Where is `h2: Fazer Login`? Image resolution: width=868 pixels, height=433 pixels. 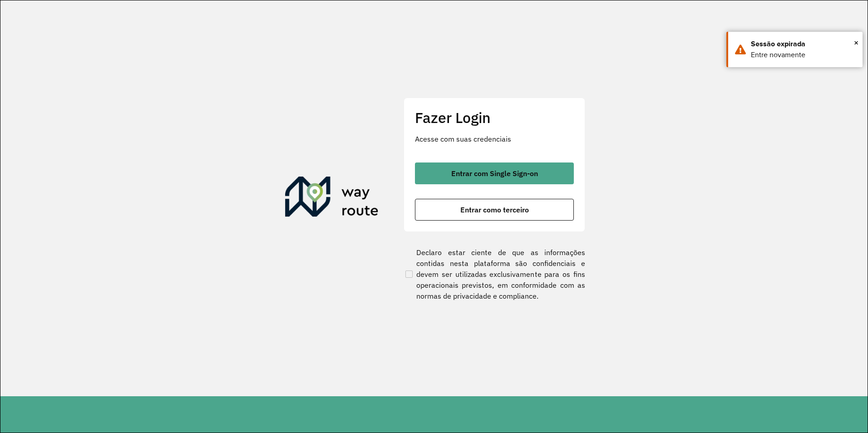
h2: Fazer Login is located at coordinates (495, 117).